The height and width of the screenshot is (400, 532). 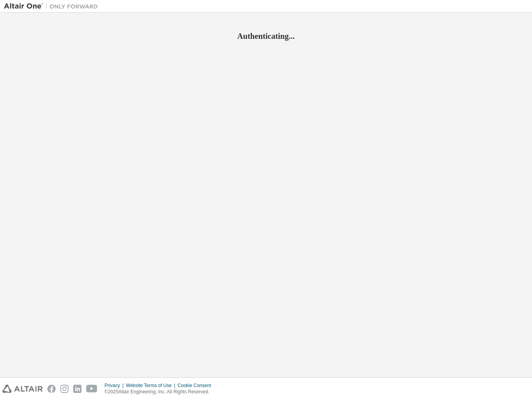 I want to click on div: Cookie Consent, so click(x=196, y=385).